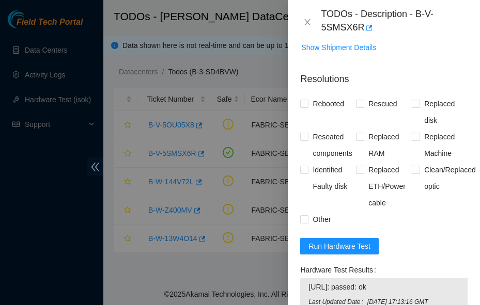  What do you see at coordinates (339, 48) in the screenshot?
I see `span: Show Shipment Details` at bounding box center [339, 48].